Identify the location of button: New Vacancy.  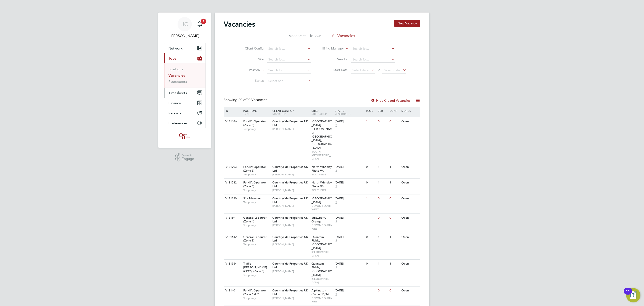
(407, 23).